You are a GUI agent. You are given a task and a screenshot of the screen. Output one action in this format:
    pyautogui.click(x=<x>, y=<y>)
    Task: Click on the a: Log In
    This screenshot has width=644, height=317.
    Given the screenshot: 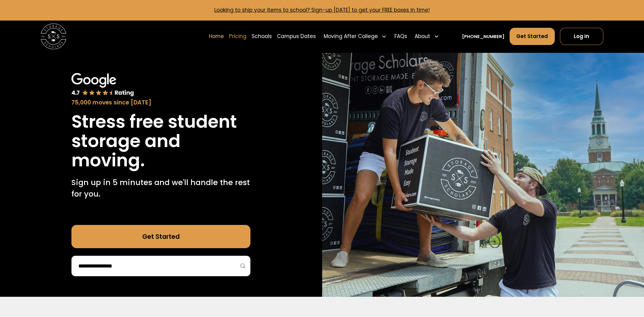 What is the action you would take?
    pyautogui.click(x=582, y=36)
    